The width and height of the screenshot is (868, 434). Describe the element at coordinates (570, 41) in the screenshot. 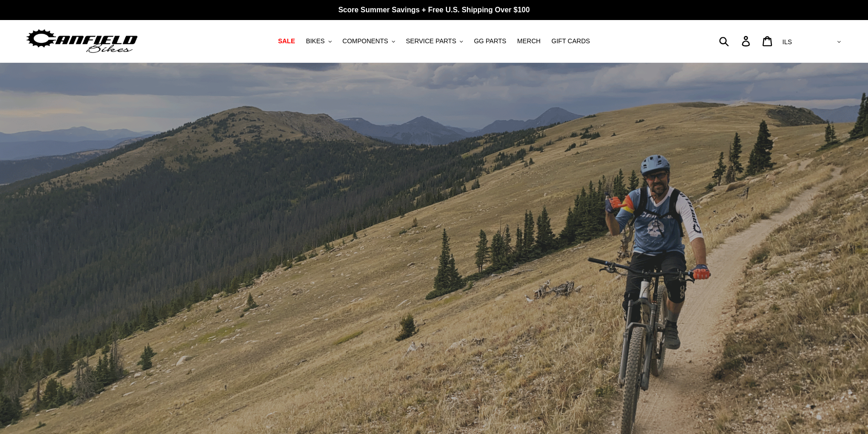

I see `span: GIFT CARDS` at that location.